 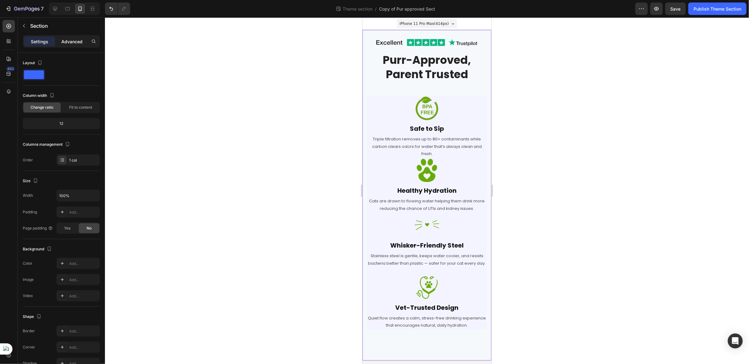 I want to click on span: Change ratio, so click(x=42, y=107).